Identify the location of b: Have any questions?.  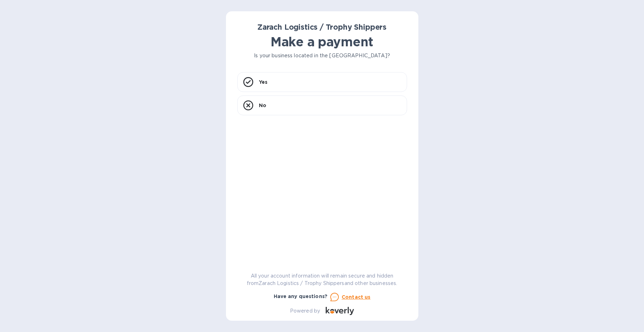
(300, 296).